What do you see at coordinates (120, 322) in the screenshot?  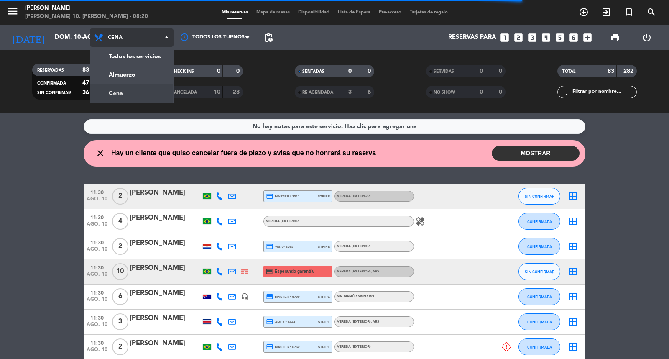 I see `span: 3` at bounding box center [120, 322].